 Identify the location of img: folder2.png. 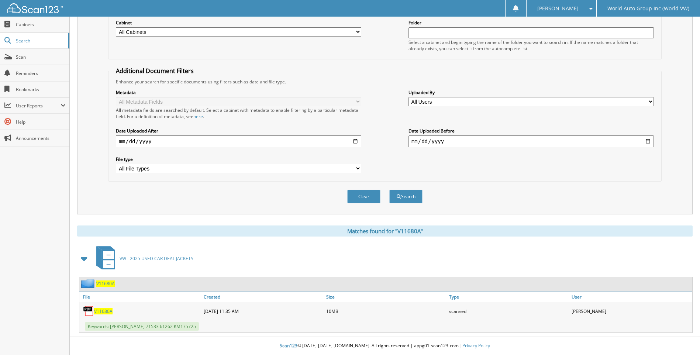
(89, 284).